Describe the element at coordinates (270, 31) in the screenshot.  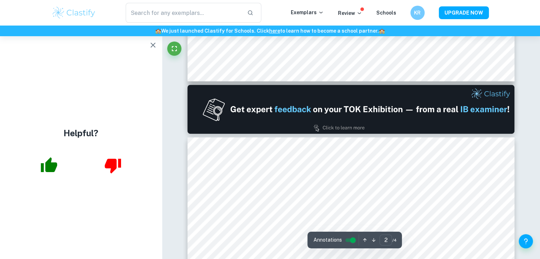
I see `h6: We just launched Clastify for Schools. Click to learn how to become a school partner.` at that location.